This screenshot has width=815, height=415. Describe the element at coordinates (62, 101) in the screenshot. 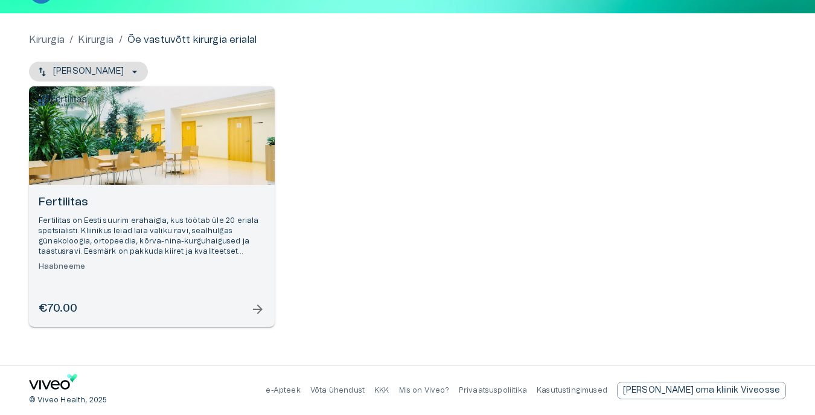

I see `img: Fertilitas logo` at that location.